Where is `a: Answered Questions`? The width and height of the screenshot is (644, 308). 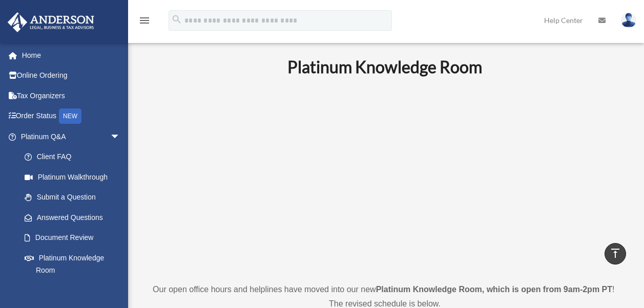 a: Answered Questions is located at coordinates (75, 217).